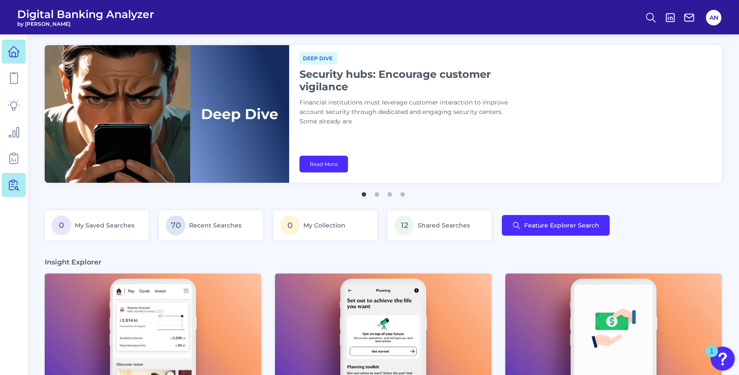 The image size is (739, 375). What do you see at coordinates (404, 225) in the screenshot?
I see `span: 12` at bounding box center [404, 225].